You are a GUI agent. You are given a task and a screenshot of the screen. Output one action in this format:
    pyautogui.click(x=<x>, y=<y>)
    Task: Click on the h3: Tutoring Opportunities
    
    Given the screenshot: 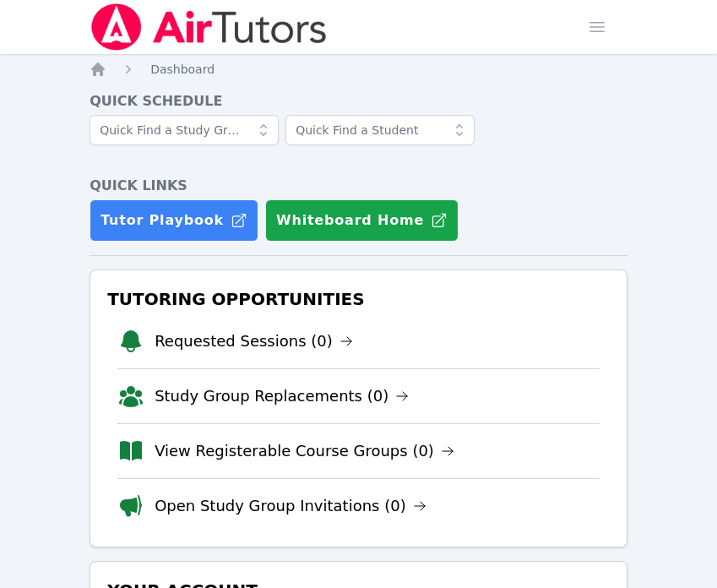 What is the action you would take?
    pyautogui.click(x=358, y=299)
    